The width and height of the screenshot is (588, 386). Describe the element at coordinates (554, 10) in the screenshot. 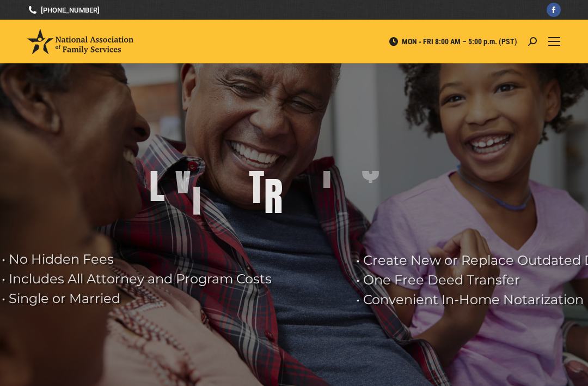

I see `a: Facebook page opens in new window` at that location.